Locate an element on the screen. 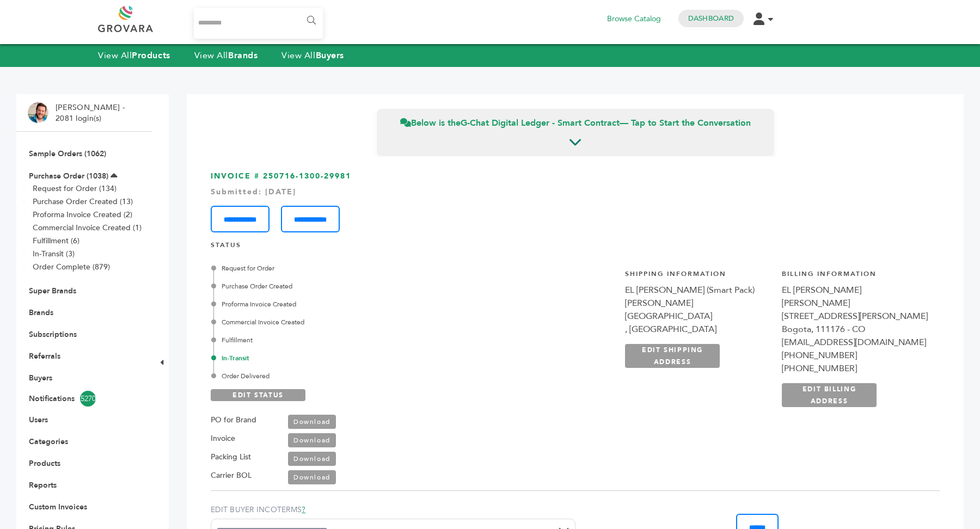 This screenshot has height=529, width=980. div: Fulfillment is located at coordinates (340, 340).